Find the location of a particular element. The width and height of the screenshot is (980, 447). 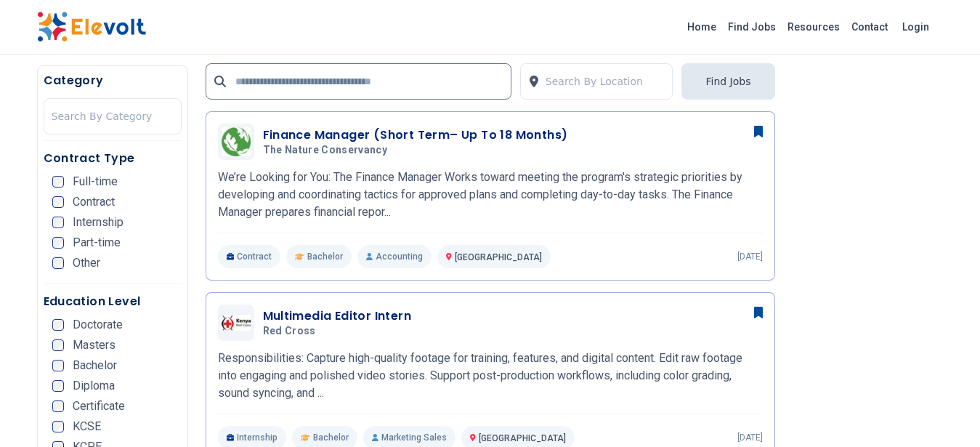

input: KCSE is located at coordinates (58, 426).